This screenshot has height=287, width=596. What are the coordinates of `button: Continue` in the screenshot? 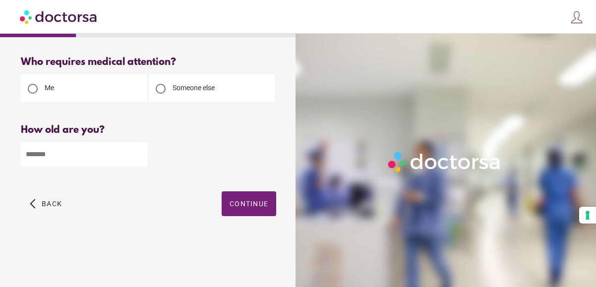 It's located at (249, 204).